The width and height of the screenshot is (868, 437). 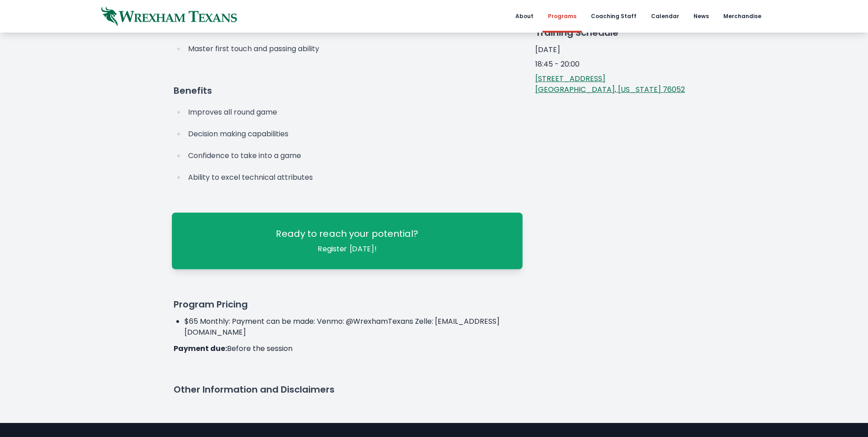 What do you see at coordinates (610, 64) in the screenshot?
I see `p: 18:45 - 20:00` at bounding box center [610, 64].